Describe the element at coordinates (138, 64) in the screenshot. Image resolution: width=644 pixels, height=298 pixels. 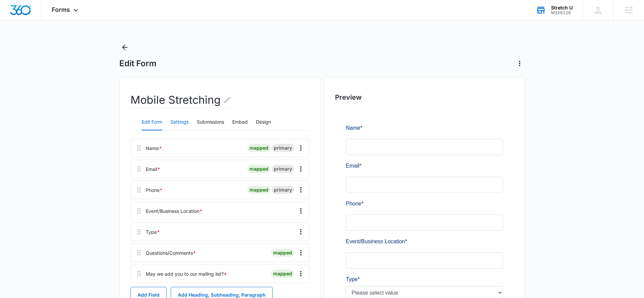
I see `h1: Edit Form` at that location.